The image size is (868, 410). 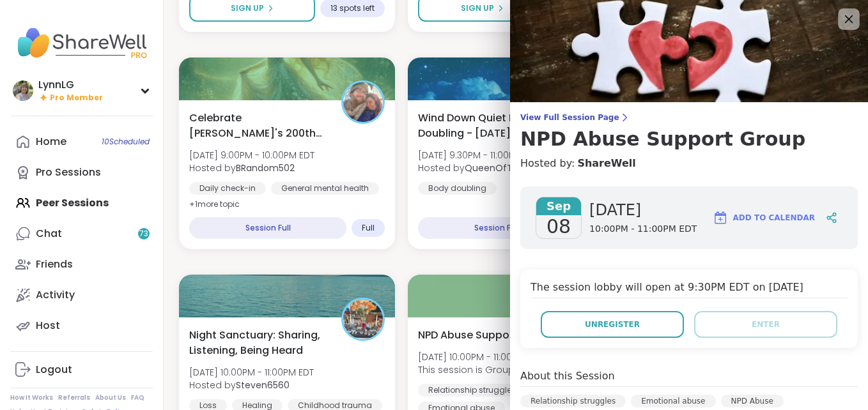 I want to click on div: LynnLG, so click(x=70, y=85).